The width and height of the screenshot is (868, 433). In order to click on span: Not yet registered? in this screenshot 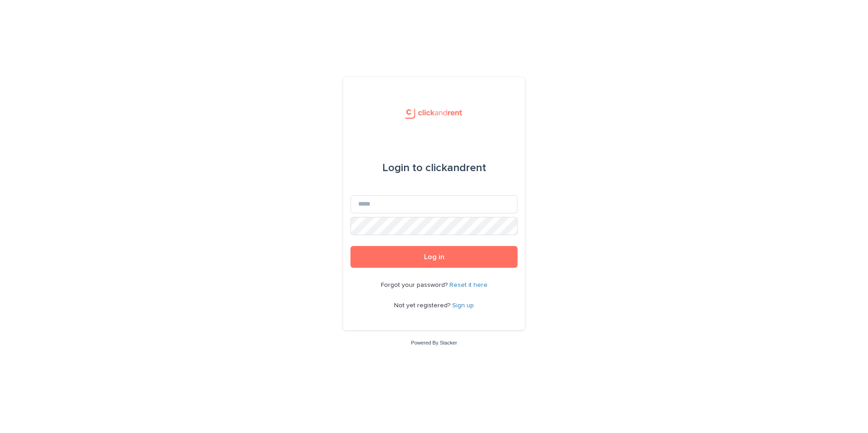, I will do `click(423, 305)`.